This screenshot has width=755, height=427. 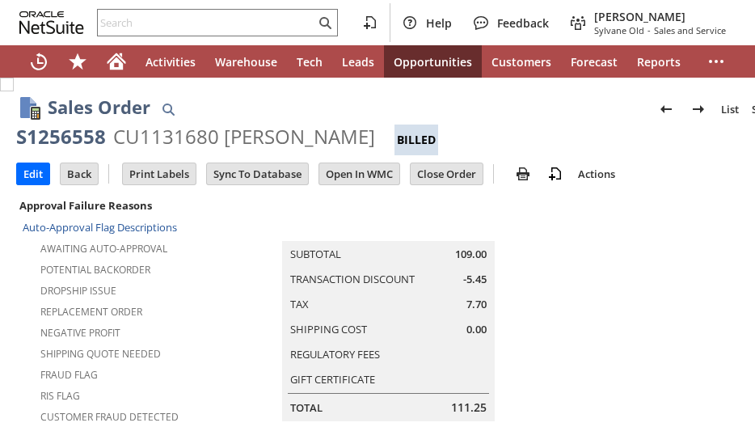 I want to click on span: Reports, so click(x=659, y=61).